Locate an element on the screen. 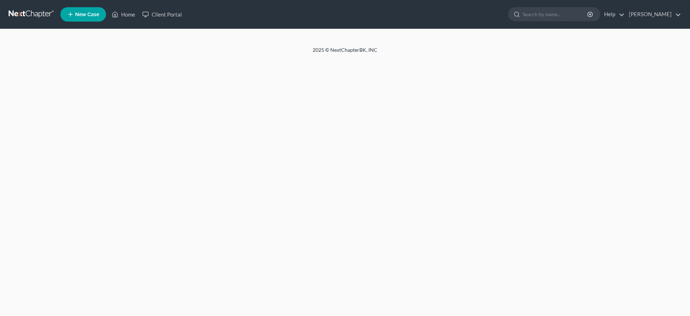  a: Client Portal is located at coordinates (162, 14).